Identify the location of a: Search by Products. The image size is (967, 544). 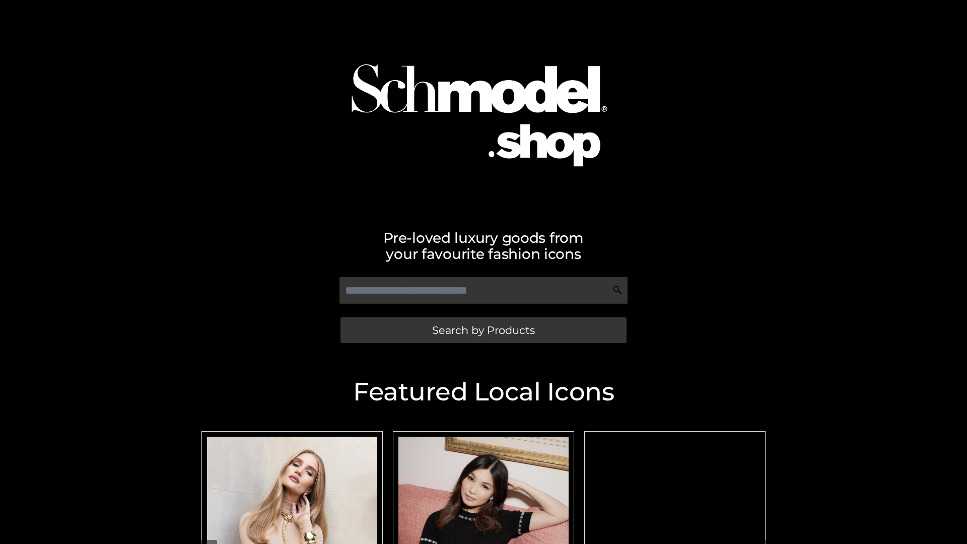
(484, 330).